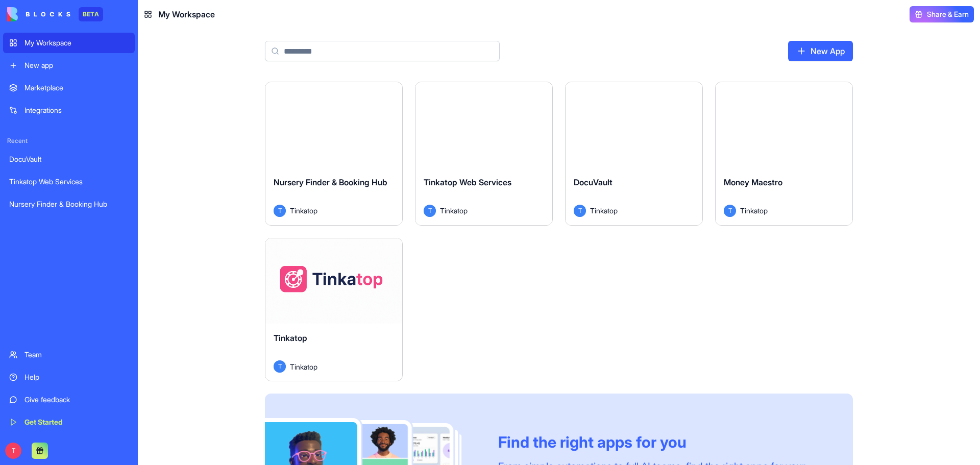 This screenshot has height=465, width=980. I want to click on a: Nursery Finder & Booking Hub, so click(69, 204).